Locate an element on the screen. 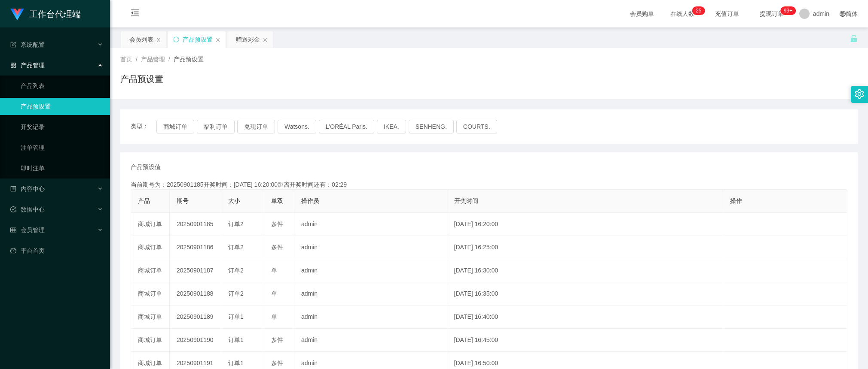 The width and height of the screenshot is (868, 369). span: 类型： is located at coordinates (144, 127).